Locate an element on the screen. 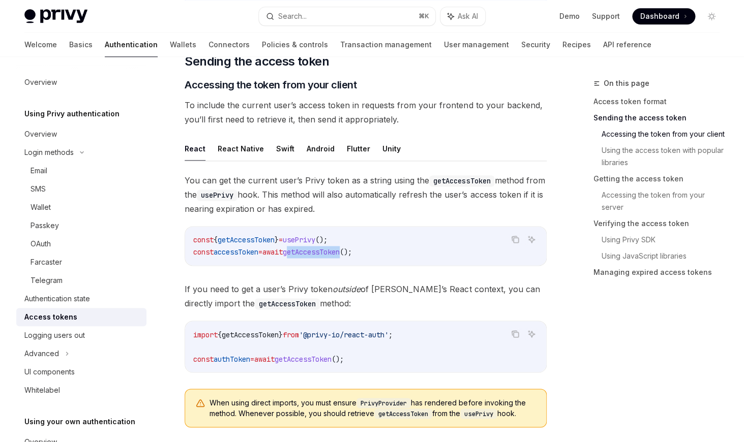  a: Policies & controls is located at coordinates (295, 45).